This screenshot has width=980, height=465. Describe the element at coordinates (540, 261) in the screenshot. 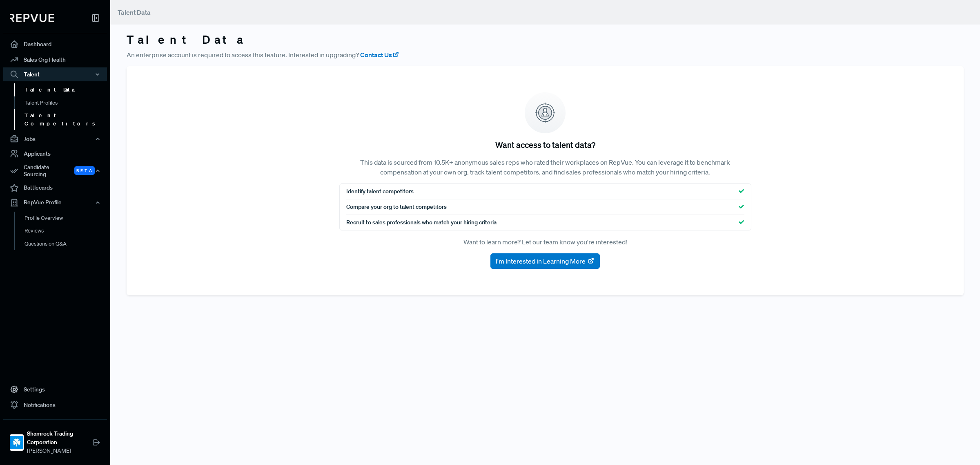

I see `span: I'm Interested in Learning More` at that location.